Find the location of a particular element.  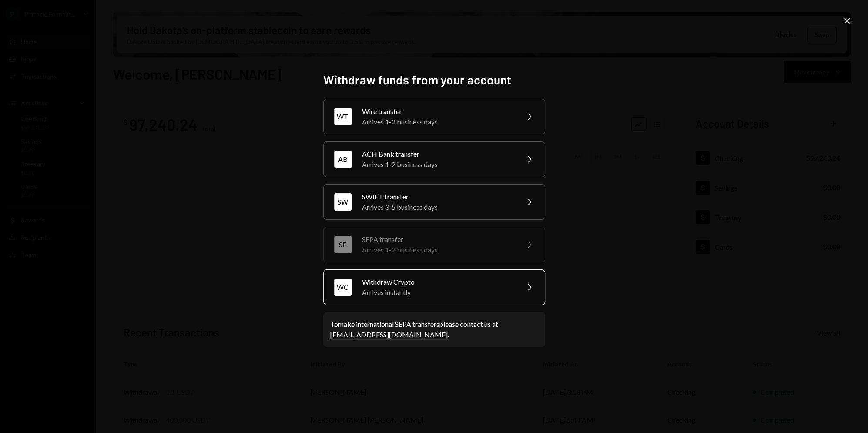

button: SWSWIFT transferArrives 3-5 business days is located at coordinates (434, 202).